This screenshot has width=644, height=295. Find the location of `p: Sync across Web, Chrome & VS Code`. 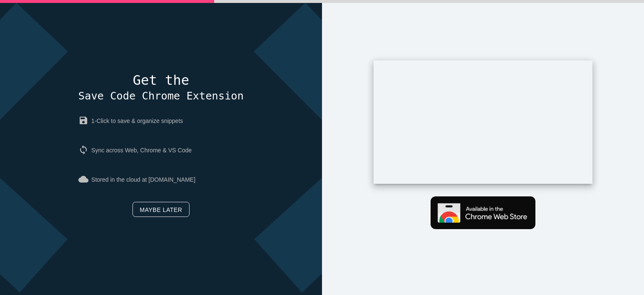

p: Sync across Web, Chrome & VS Code is located at coordinates (161, 150).